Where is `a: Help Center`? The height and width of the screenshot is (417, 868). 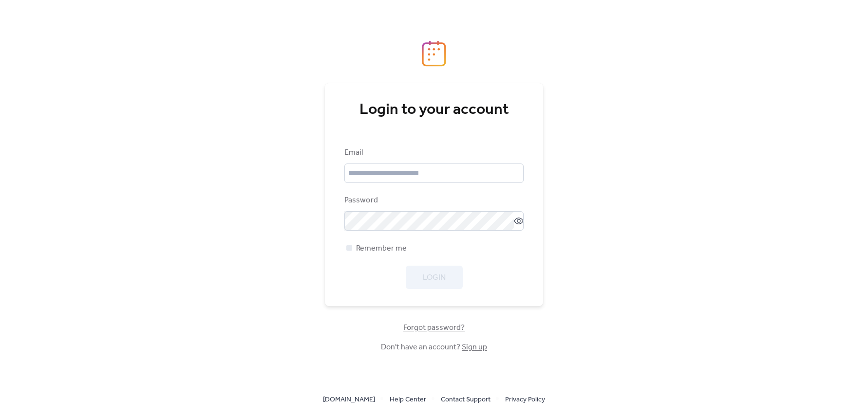 a: Help Center is located at coordinates (407, 399).